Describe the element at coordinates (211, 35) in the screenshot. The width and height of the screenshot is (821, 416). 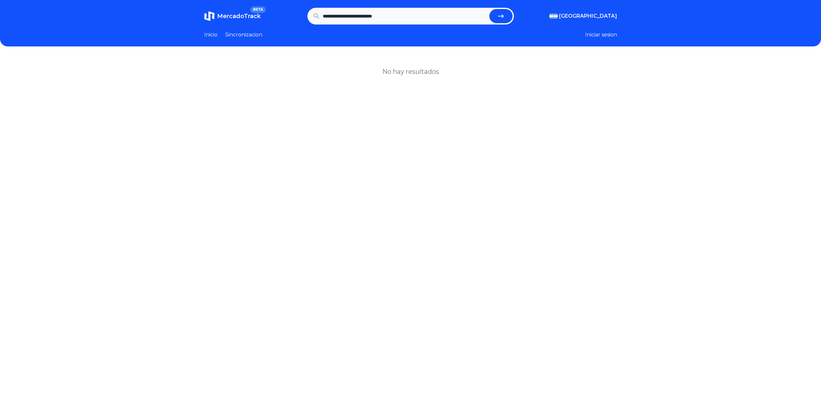
I see `a: Inicio` at that location.